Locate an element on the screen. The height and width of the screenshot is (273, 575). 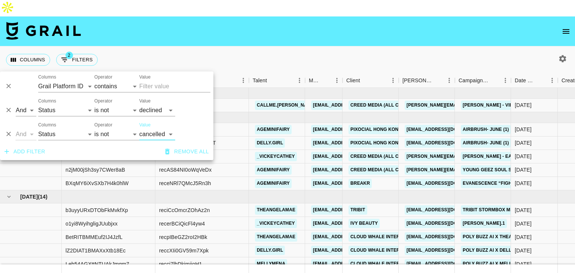
div: 19/06/2025 is located at coordinates (523, 184).